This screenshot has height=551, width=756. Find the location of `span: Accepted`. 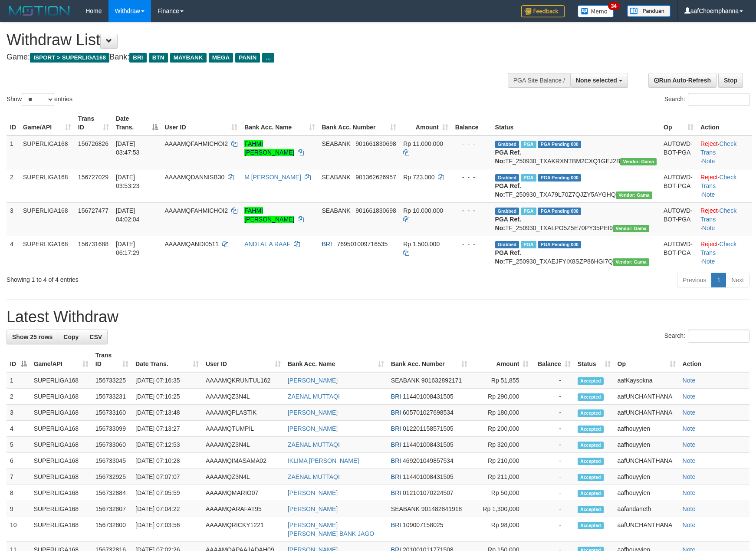

span: Accepted is located at coordinates (590, 525).